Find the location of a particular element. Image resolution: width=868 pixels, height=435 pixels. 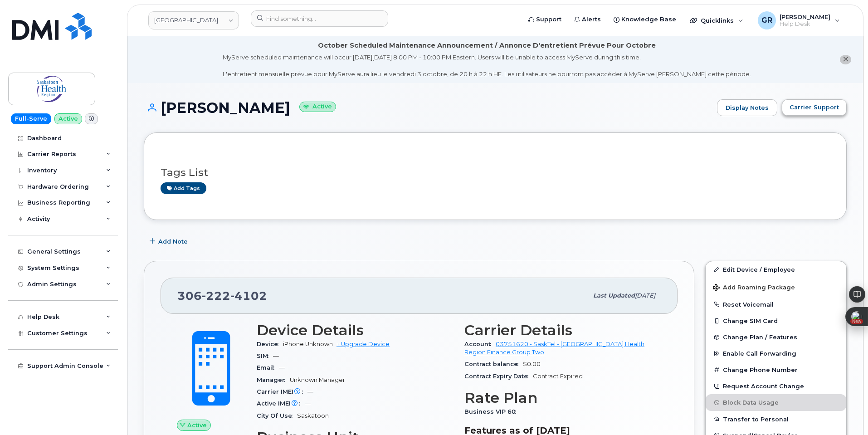

button: Change Plan / Features is located at coordinates (776, 337).